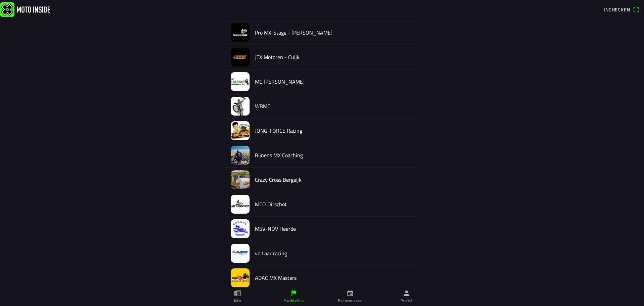  What do you see at coordinates (241, 32) in the screenshot?
I see `img: Y0wr17Rkyc36RY2Ajib95OmGhR4SkejghX2jDRNS.jpeg` at bounding box center [241, 32].